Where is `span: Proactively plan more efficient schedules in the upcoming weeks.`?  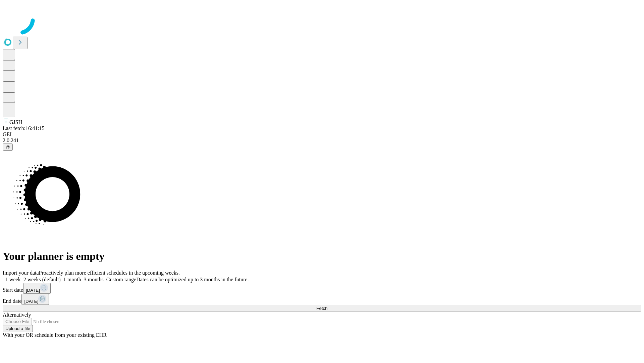 span: Proactively plan more efficient schedules in the upcoming weeks. is located at coordinates (110, 272).